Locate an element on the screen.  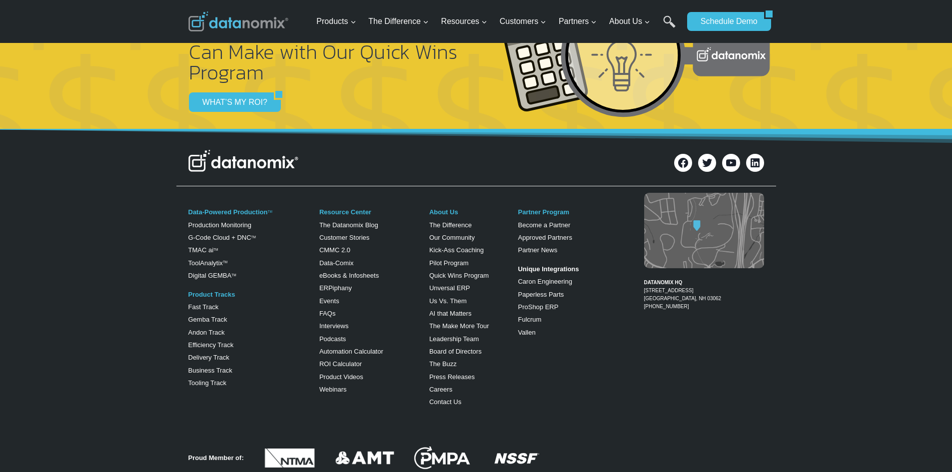
h2: Calculate How Much More You Can Make with Our Quick Wins Program is located at coordinates (324, 51).